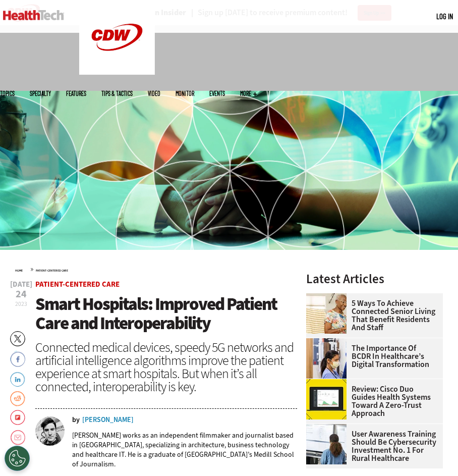 The height and width of the screenshot is (476, 458). What do you see at coordinates (17, 458) in the screenshot?
I see `div: Cookies Settings` at bounding box center [17, 458].